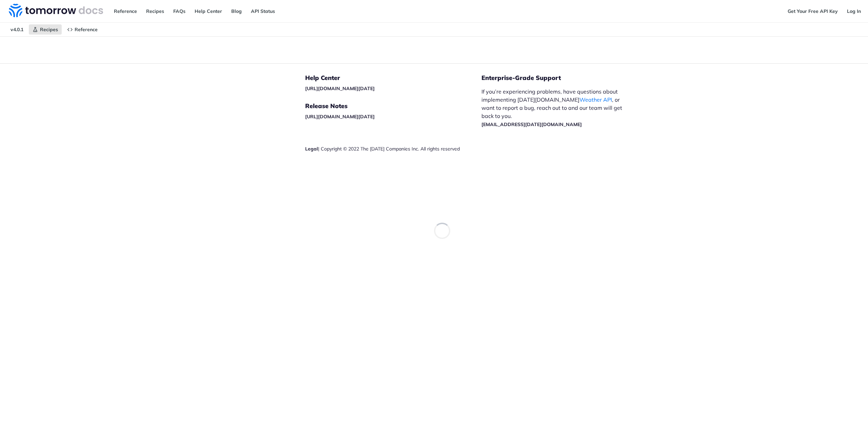 This screenshot has width=868, height=445. I want to click on a: Help Center, so click(208, 11).